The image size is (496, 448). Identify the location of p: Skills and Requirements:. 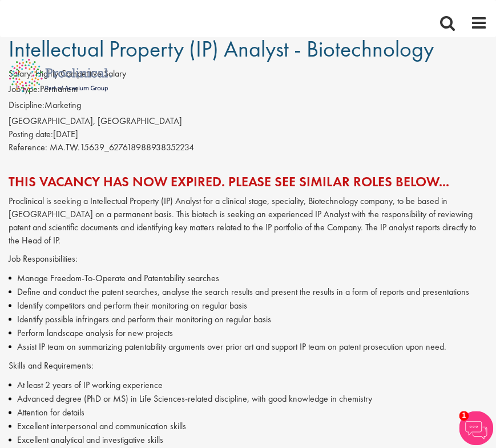
(248, 366).